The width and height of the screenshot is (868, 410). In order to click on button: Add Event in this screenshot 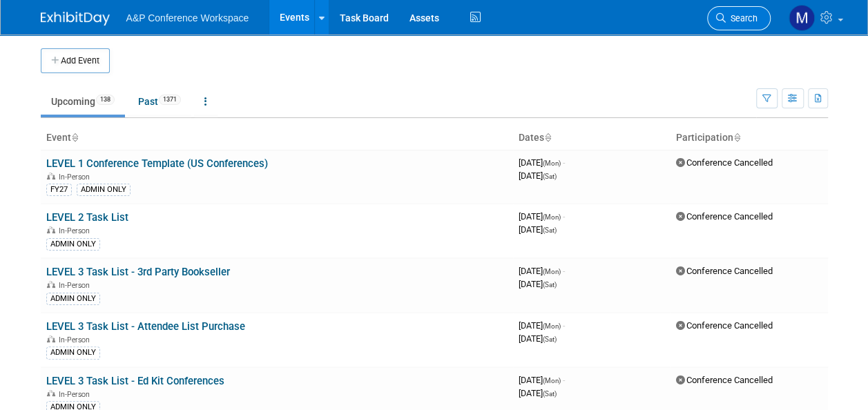, I will do `click(75, 61)`.